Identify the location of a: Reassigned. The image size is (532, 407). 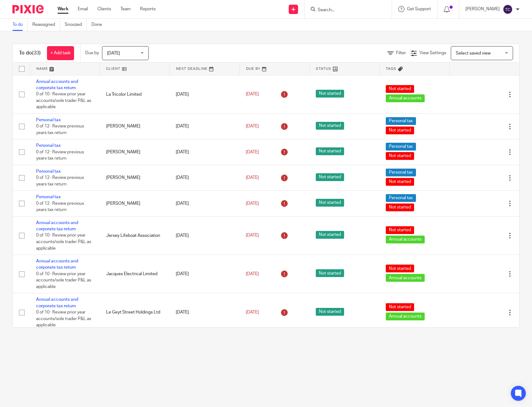
(46, 25).